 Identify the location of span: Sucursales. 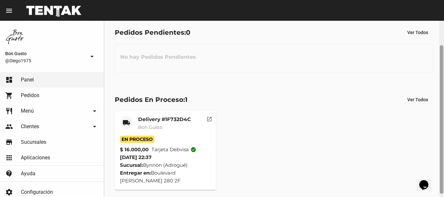
(33, 142).